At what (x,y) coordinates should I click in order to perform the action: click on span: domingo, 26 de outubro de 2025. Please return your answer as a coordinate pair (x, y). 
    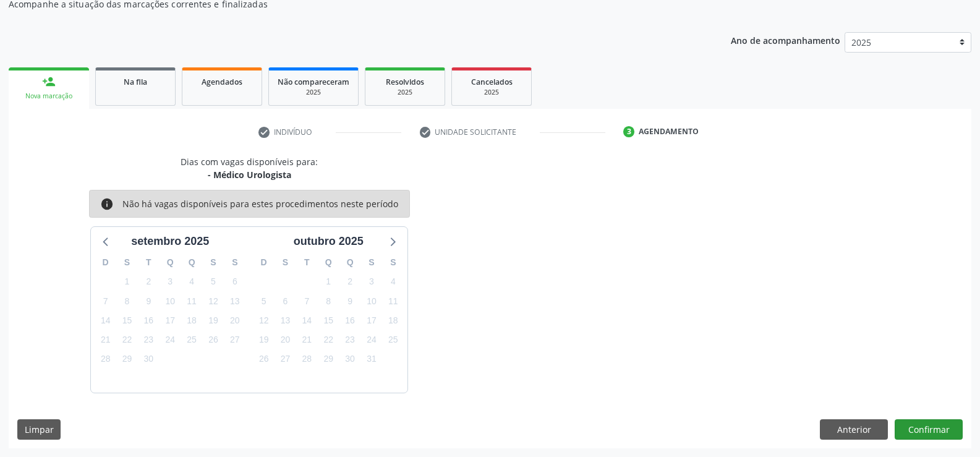
    Looking at the image, I should click on (264, 359).